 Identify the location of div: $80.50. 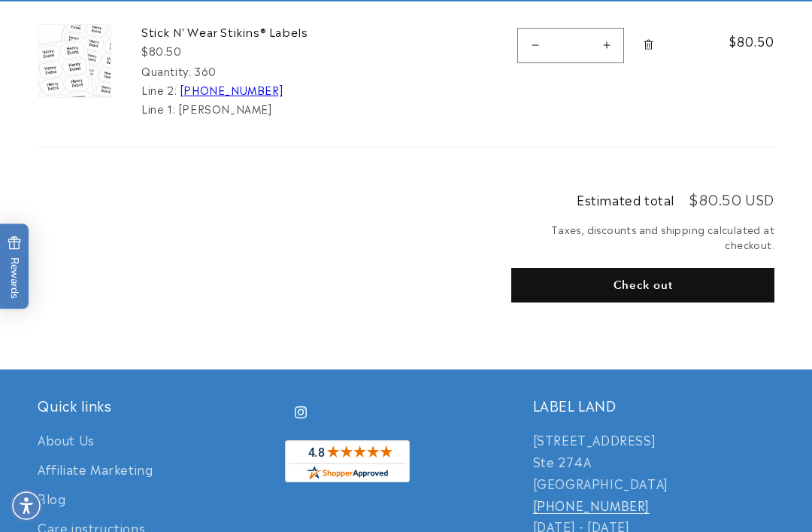
(254, 50).